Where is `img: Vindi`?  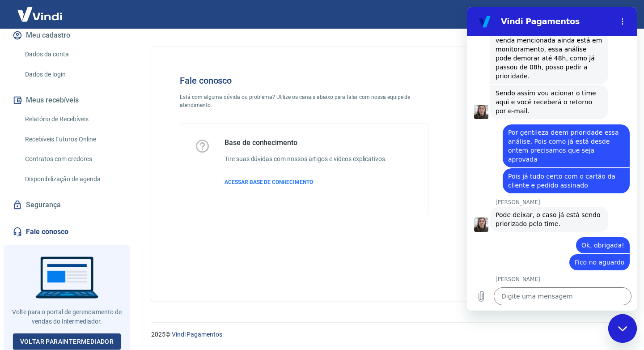
img: Vindi is located at coordinates (40, 14).